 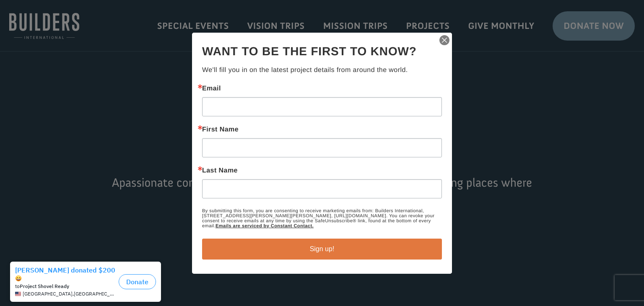 What do you see at coordinates (322, 171) in the screenshot?
I see `label: Last Name` at bounding box center [322, 171].